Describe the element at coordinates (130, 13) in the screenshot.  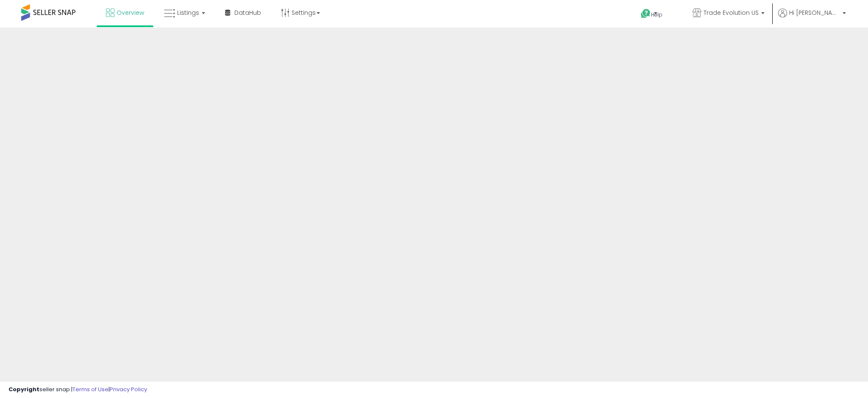
I see `span: Overview` at that location.